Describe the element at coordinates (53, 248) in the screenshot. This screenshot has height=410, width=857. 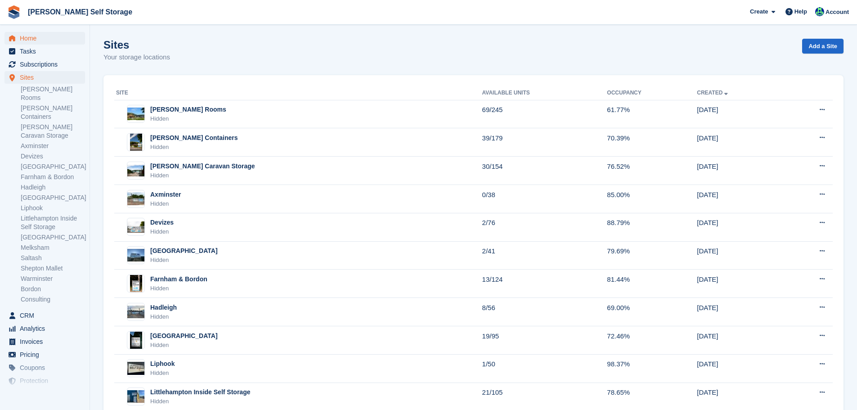
I see `a: Melksham` at that location.